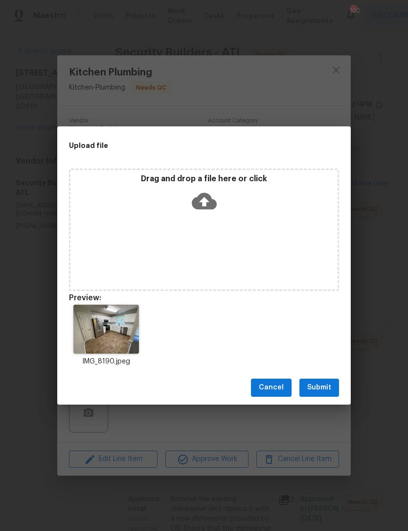  Describe the element at coordinates (106, 329) in the screenshot. I see `img: 2Q==` at that location.